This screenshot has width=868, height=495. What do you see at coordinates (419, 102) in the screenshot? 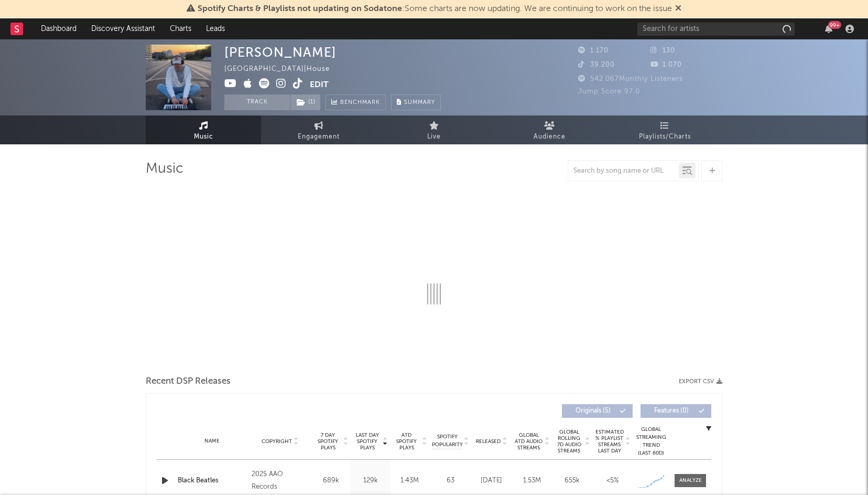
I see `span: Summary` at bounding box center [419, 102].